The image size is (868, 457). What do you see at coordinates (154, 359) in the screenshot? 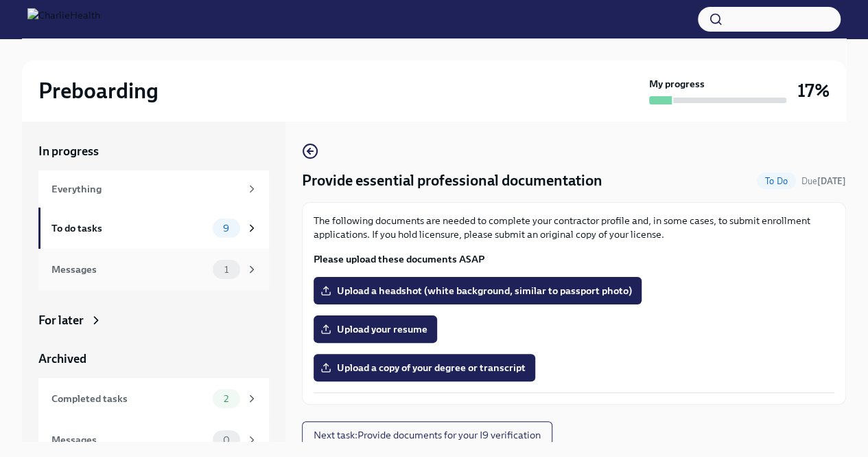
I see `a: Archived` at bounding box center [154, 359].